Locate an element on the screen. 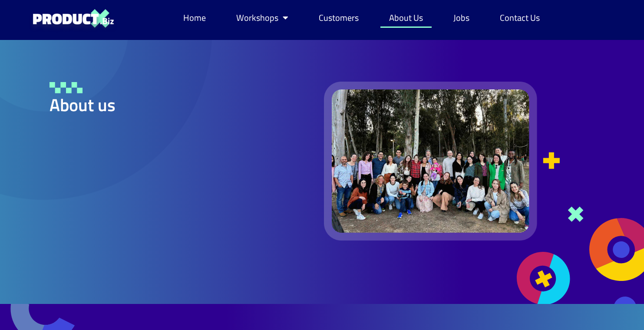  h2: About us is located at coordinates (168, 105).